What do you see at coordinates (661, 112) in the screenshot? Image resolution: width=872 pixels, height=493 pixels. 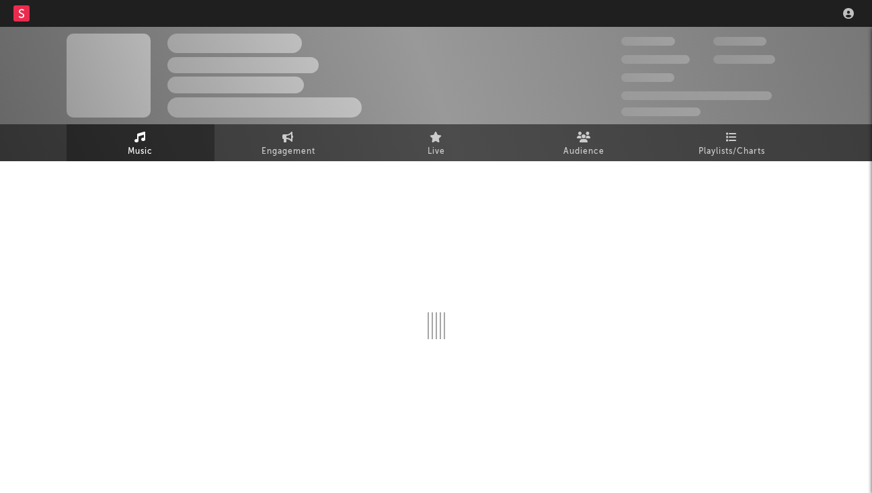 I see `span: Jump Score: 85.0` at bounding box center [661, 112].